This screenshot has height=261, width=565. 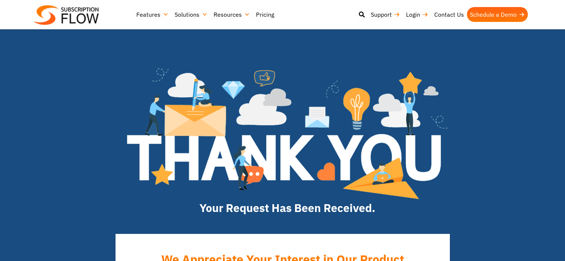 What do you see at coordinates (287, 134) in the screenshot?
I see `img: implementation4` at bounding box center [287, 134].